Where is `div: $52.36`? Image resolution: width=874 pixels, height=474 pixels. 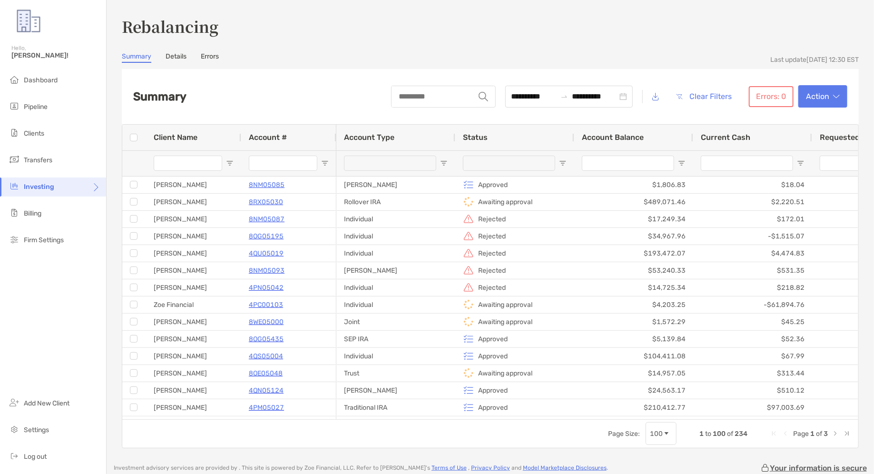
div: $52.36 is located at coordinates (752, 339).